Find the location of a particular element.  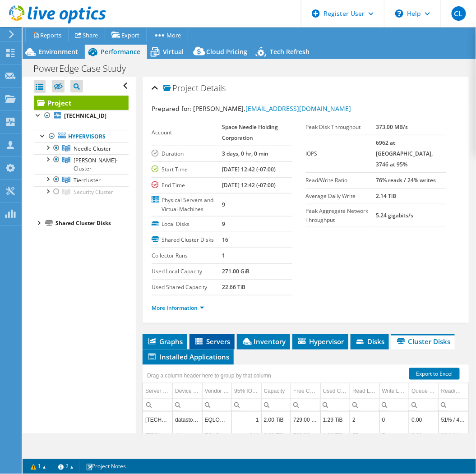

label: Read/Write Ratio is located at coordinates (341, 181).